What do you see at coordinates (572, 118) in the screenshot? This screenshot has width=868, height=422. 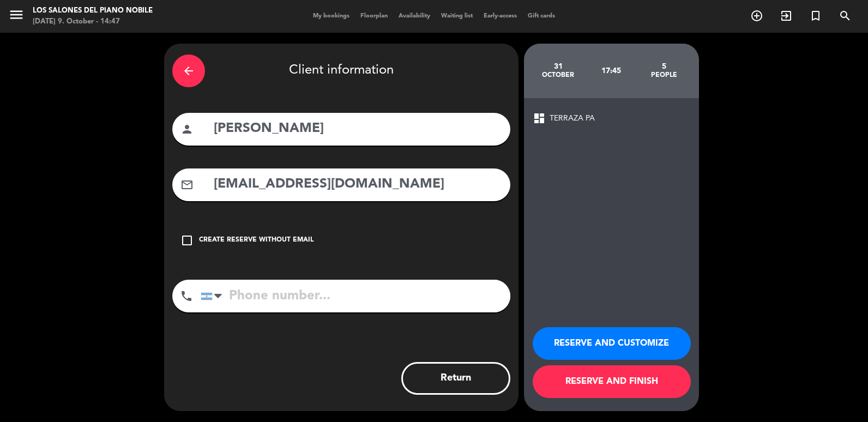 I see `span: TERRAZA PA` at bounding box center [572, 118].